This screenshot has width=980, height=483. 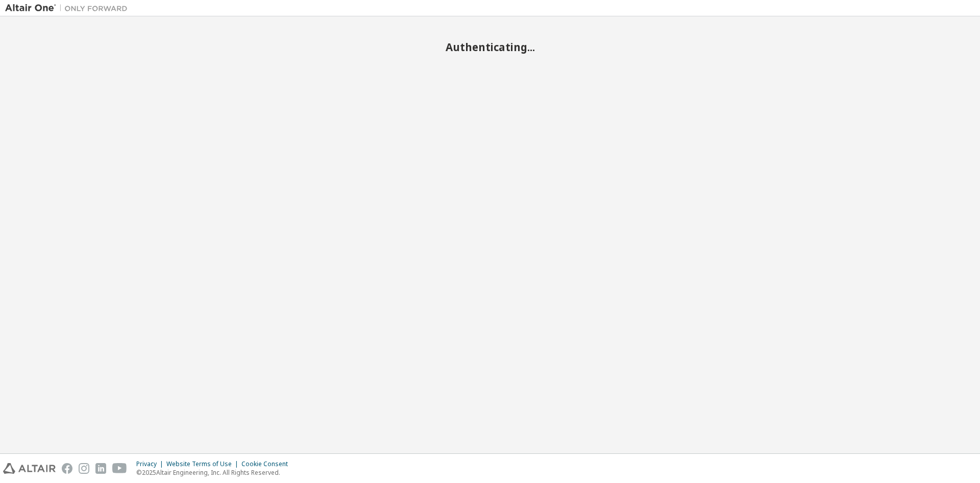 I want to click on img: linkedin.svg, so click(x=101, y=468).